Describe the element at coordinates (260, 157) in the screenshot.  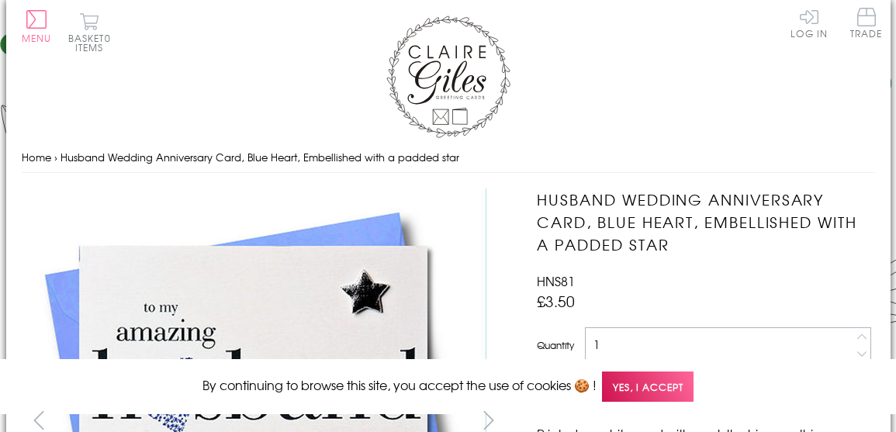
I see `span: Husband Wedding Anniversary Card, Blue Heart, Embellished with a padded star` at that location.